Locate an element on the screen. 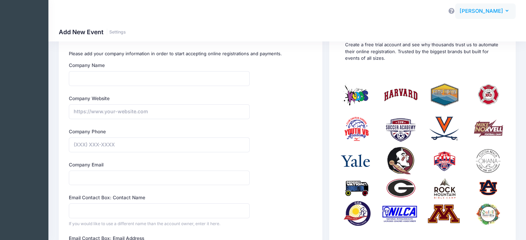 This screenshot has height=240, width=526. label: Email Contact Box: Contact Name is located at coordinates (107, 198).